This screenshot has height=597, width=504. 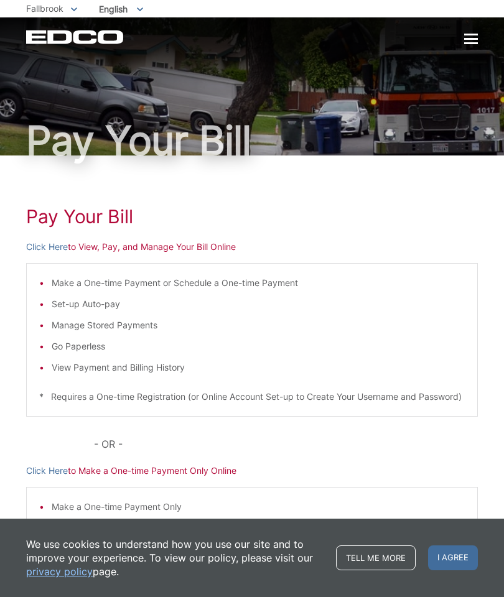 I want to click on span: Fallbrook, so click(x=45, y=8).